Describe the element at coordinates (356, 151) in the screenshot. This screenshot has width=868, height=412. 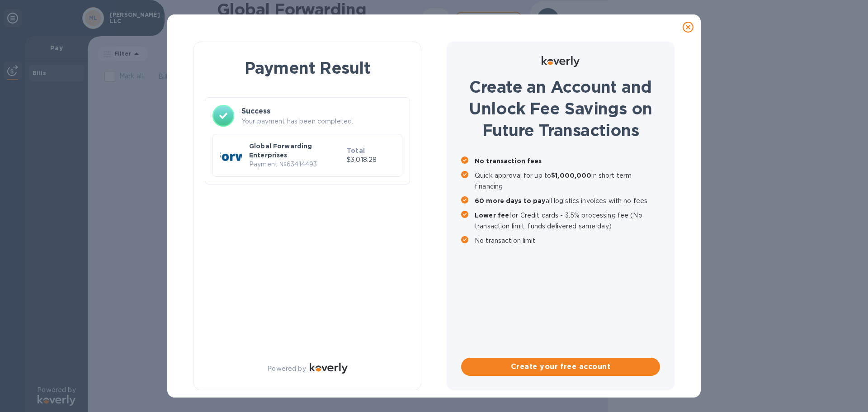
I see `b: Total` at that location.